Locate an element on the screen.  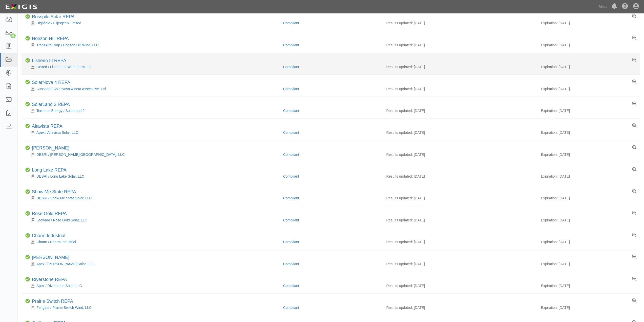
a: Fengate / Prairie Switch Wind, LLC is located at coordinates (64, 307).